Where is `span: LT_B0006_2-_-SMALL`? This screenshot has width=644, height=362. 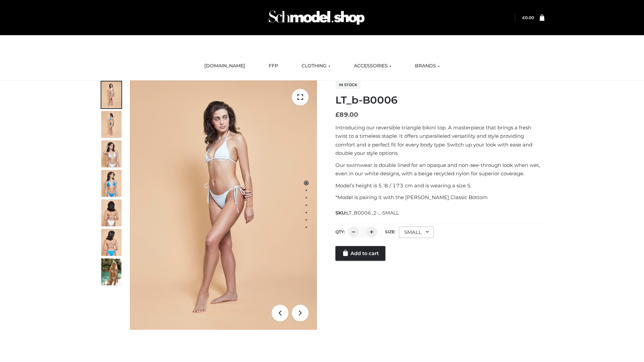
span: LT_B0006_2-_-SMALL is located at coordinates (373, 213).